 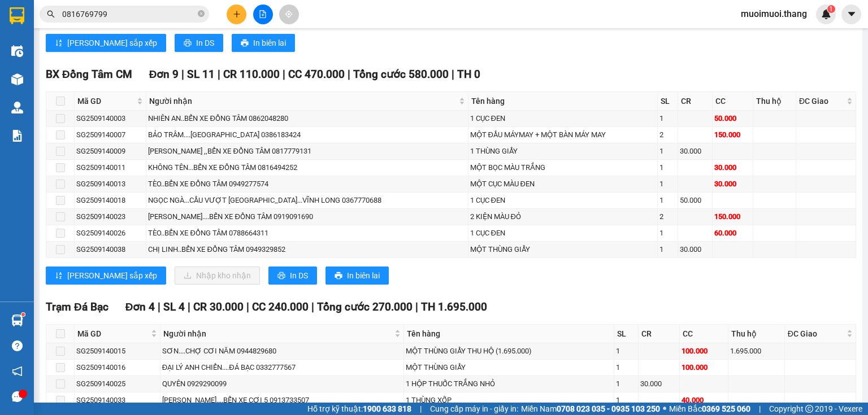 What do you see at coordinates (282, 351) in the screenshot?
I see `div: SƠN....CHỢ CƠI NĂM 0944829680` at bounding box center [282, 351].